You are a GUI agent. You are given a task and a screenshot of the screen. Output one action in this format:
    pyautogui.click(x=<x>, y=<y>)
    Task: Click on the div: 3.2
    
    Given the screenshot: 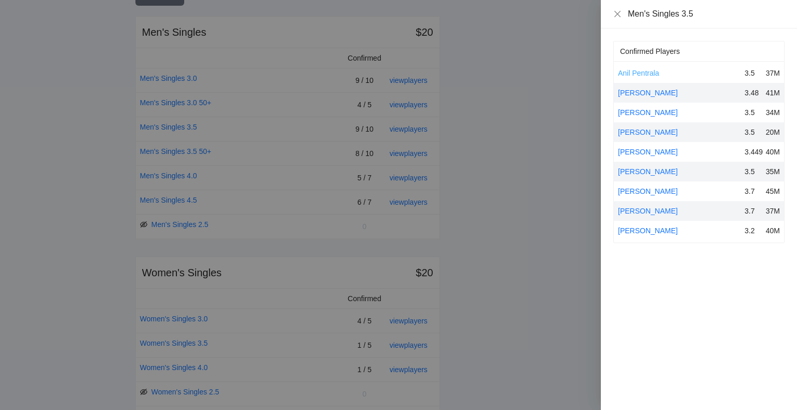 What is the action you would take?
    pyautogui.click(x=752, y=231)
    